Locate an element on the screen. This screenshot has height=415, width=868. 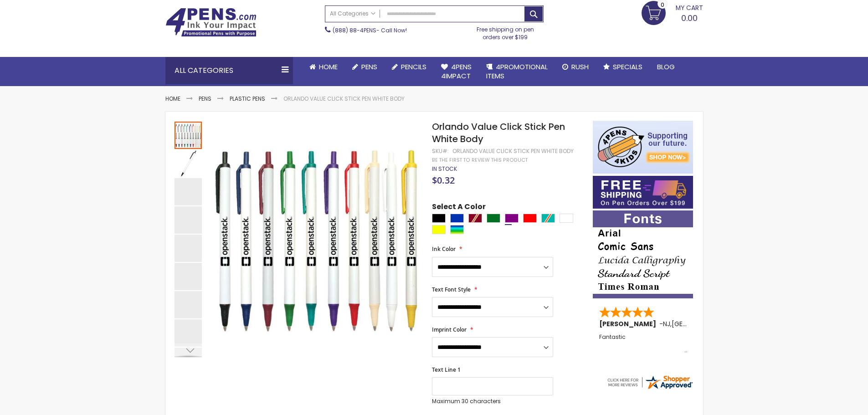
span: Ink Color is located at coordinates (444, 249).